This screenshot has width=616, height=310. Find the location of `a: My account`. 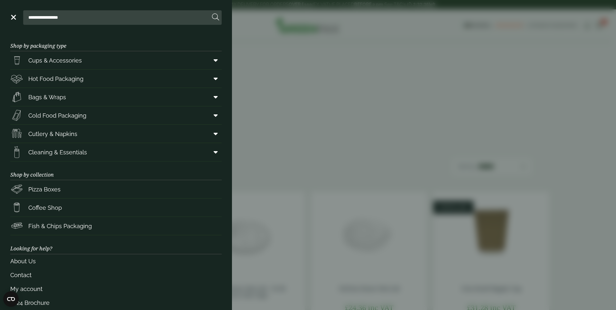

a: My account is located at coordinates (116, 289).